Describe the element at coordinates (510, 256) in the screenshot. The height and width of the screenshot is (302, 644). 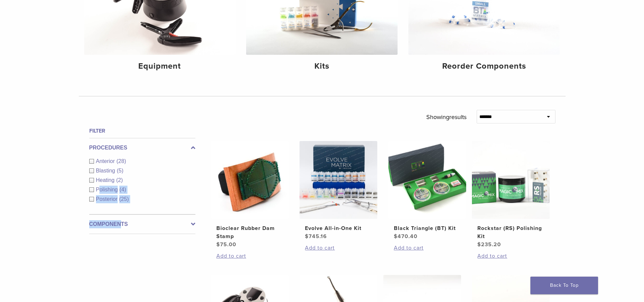
I see `a: Add to cart: “Rockstar (RS) Polishing Kit”` at that location.